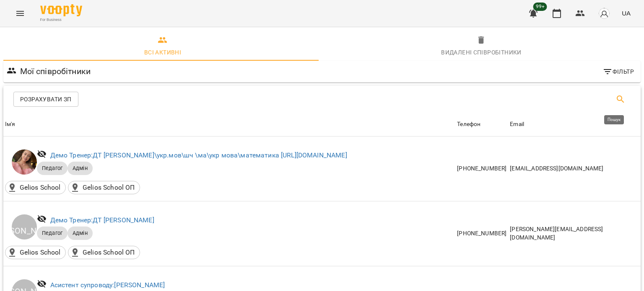 The height and width of the screenshot is (291, 644). I want to click on button: UA, so click(626, 13).